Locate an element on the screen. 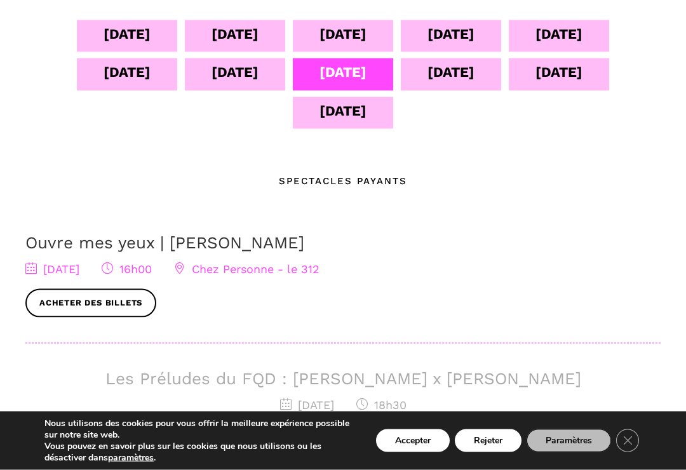  button: paramètres is located at coordinates (131, 458).